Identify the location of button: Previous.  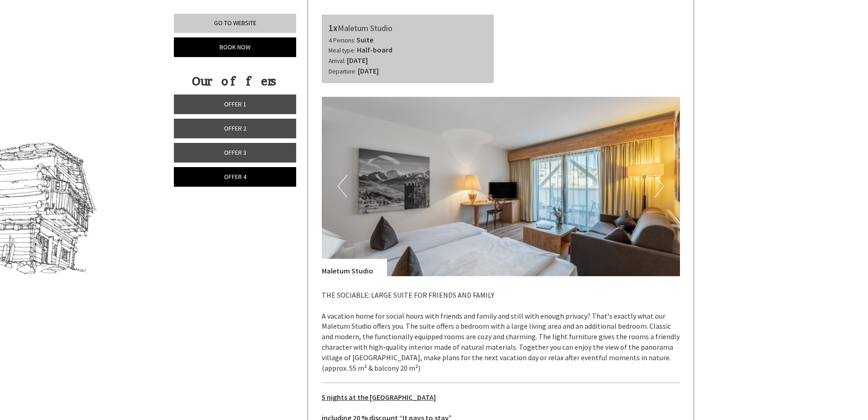
(343, 186).